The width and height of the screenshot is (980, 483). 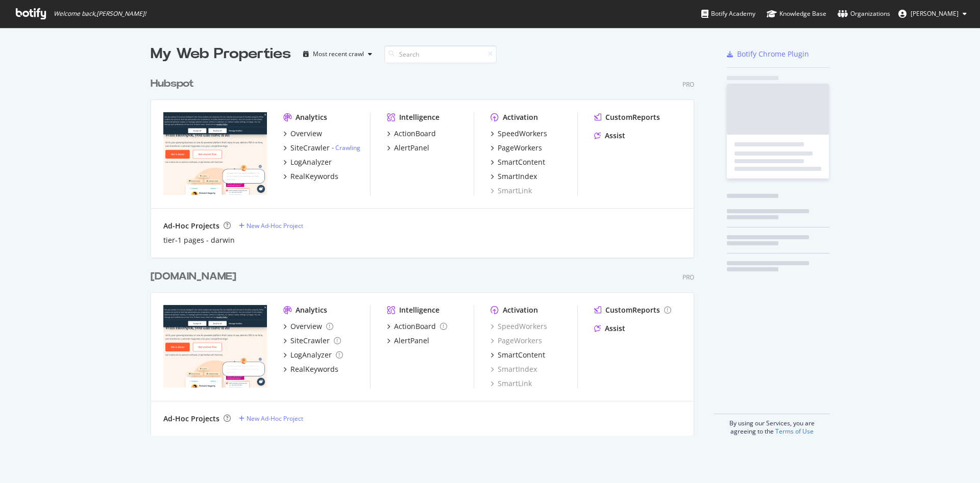 I want to click on div: By using our Services, you are agreeing to the, so click(x=772, y=425).